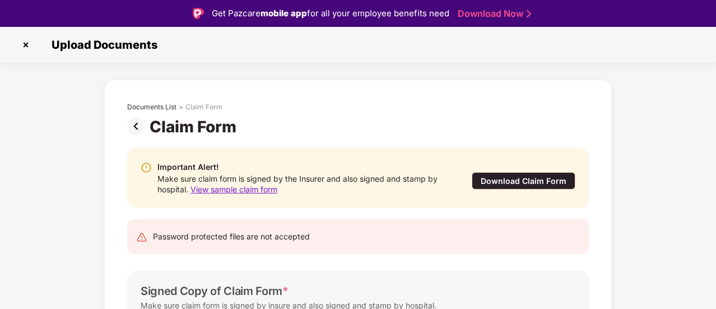  Describe the element at coordinates (529, 13) in the screenshot. I see `img: Stroke` at that location.